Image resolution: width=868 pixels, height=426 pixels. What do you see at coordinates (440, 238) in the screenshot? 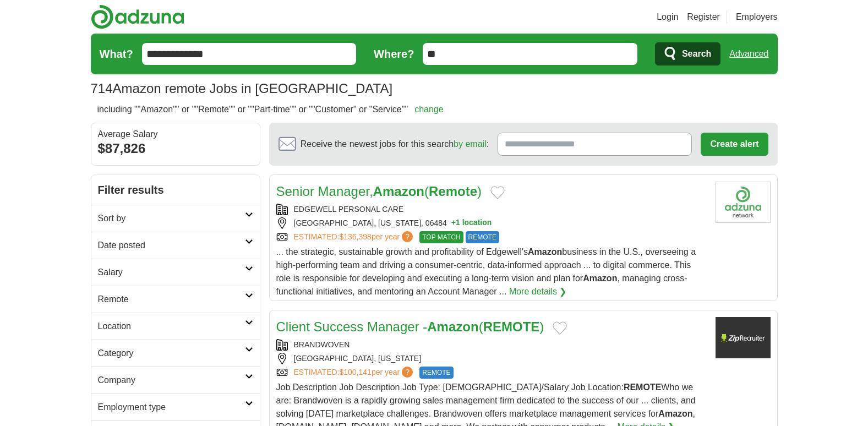
I see `span: TOP MATCH` at bounding box center [440, 238].